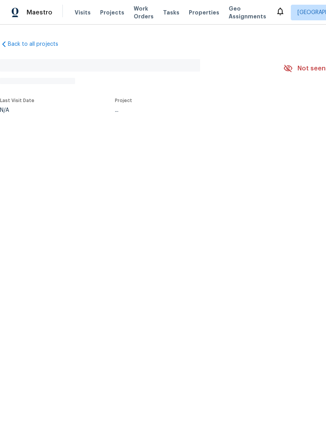  I want to click on span: Work Orders, so click(143, 13).